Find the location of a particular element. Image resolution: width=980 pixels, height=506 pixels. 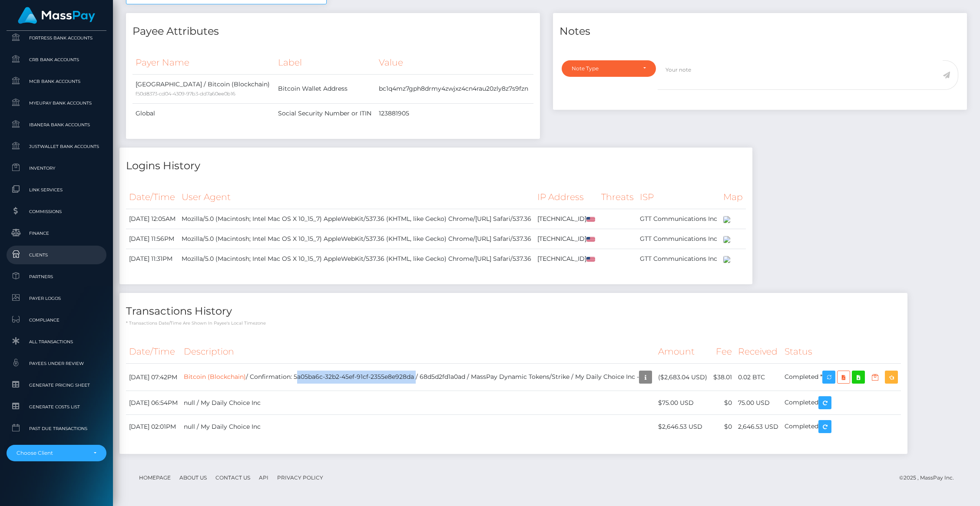

a: Payees under Review is located at coordinates (56, 364).